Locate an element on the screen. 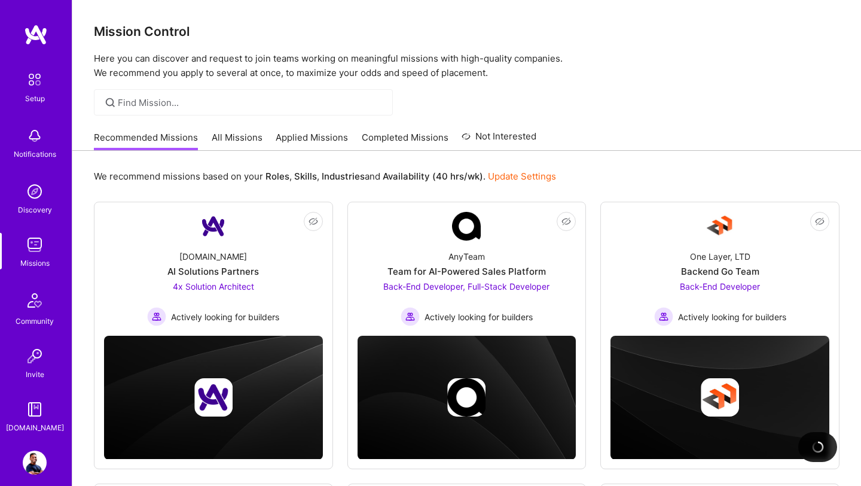 The image size is (861, 486). img: logo is located at coordinates (36, 35).